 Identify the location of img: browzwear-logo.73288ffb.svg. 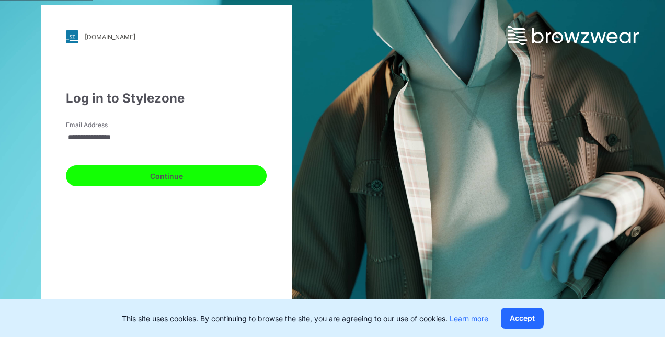
(574, 36).